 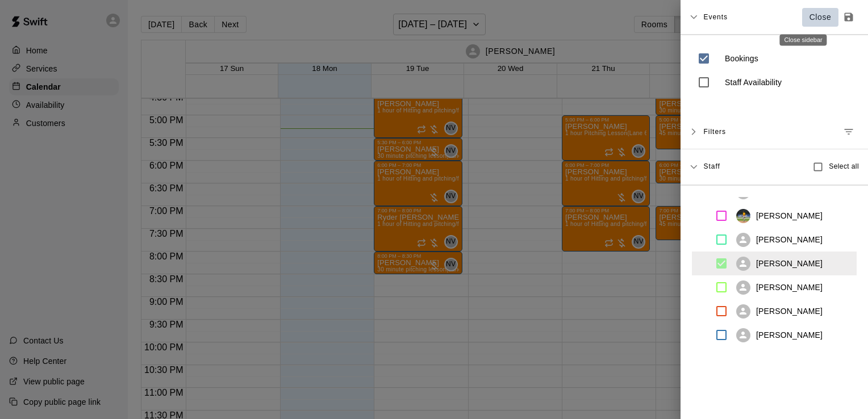 What do you see at coordinates (774, 131) in the screenshot?
I see `div: FiltersManage filters` at bounding box center [774, 131].